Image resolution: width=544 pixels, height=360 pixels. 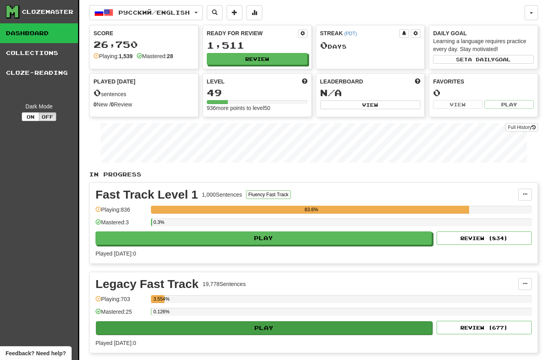 What do you see at coordinates (121, 314) in the screenshot?
I see `div: Mastered: 25` at bounding box center [121, 314].